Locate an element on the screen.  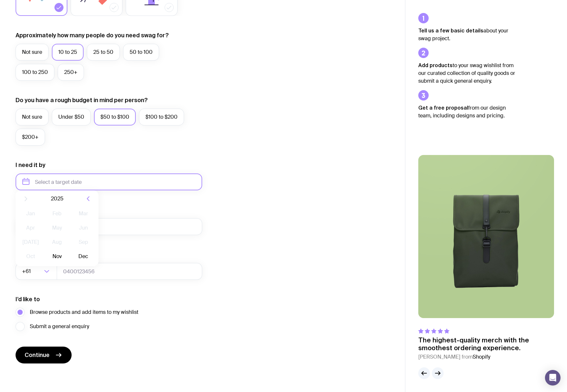
button: Sep is located at coordinates (83, 242).